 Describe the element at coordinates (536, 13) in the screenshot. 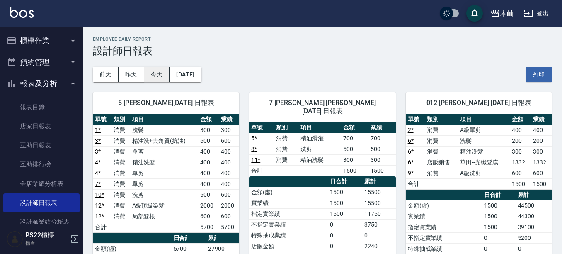

I see `button: 登出` at that location.